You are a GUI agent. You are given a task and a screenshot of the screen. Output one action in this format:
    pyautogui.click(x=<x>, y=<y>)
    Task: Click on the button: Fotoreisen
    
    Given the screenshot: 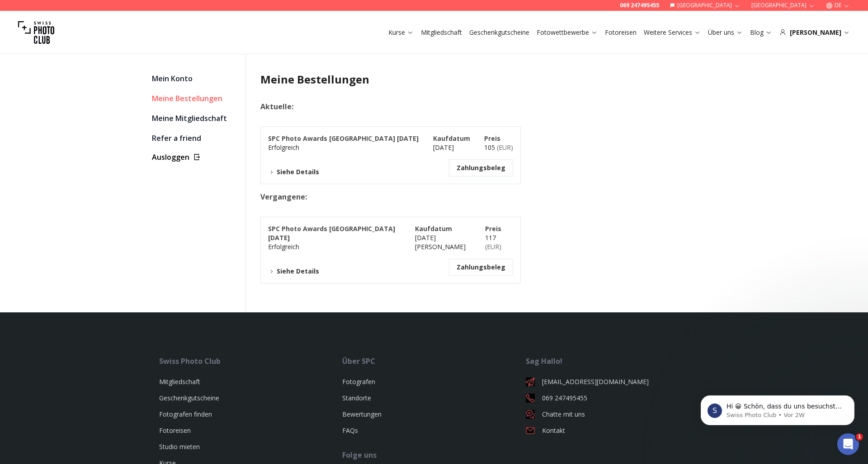 What is the action you would take?
    pyautogui.click(x=621, y=32)
    